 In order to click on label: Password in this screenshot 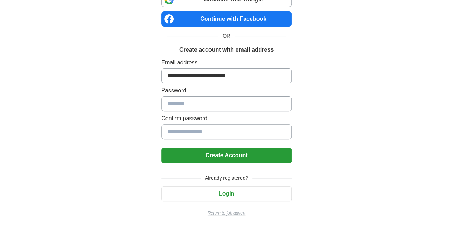, I will do `click(226, 91)`.